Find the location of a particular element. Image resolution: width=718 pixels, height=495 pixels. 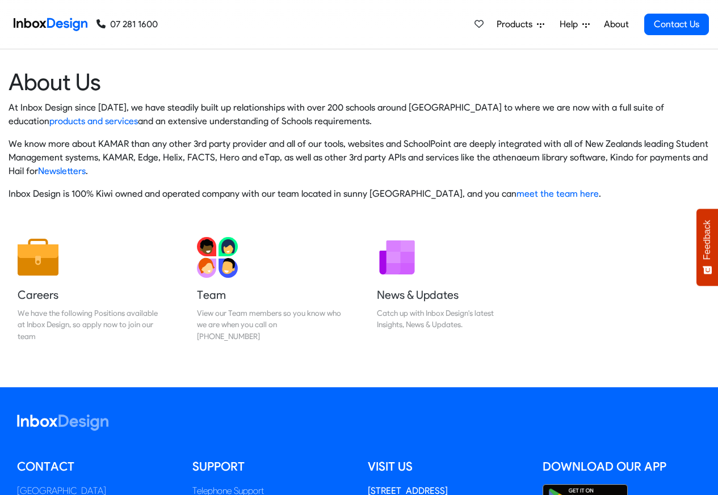

img: 2022_01_13_icon_job.svg is located at coordinates (38, 258).